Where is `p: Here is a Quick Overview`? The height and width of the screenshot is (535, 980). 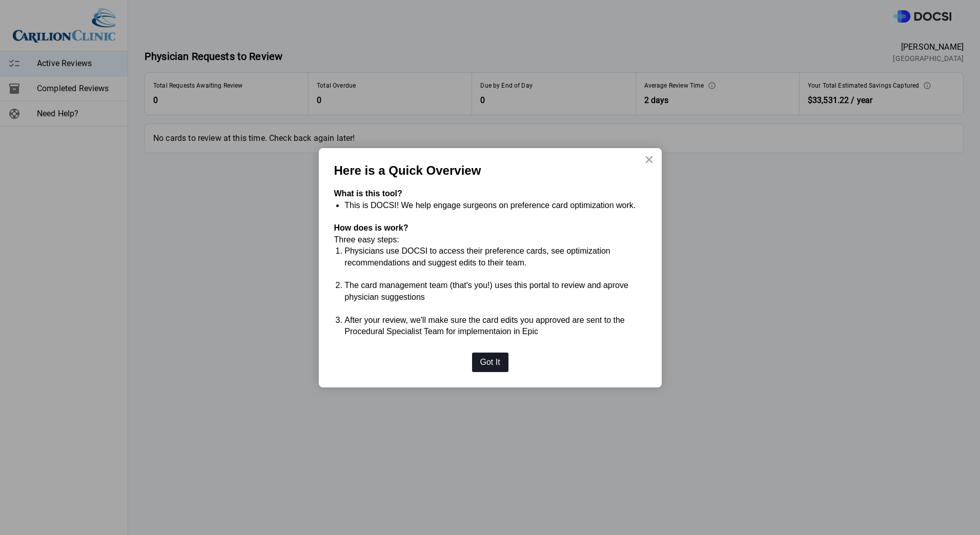 p: Here is a Quick Overview is located at coordinates (490, 171).